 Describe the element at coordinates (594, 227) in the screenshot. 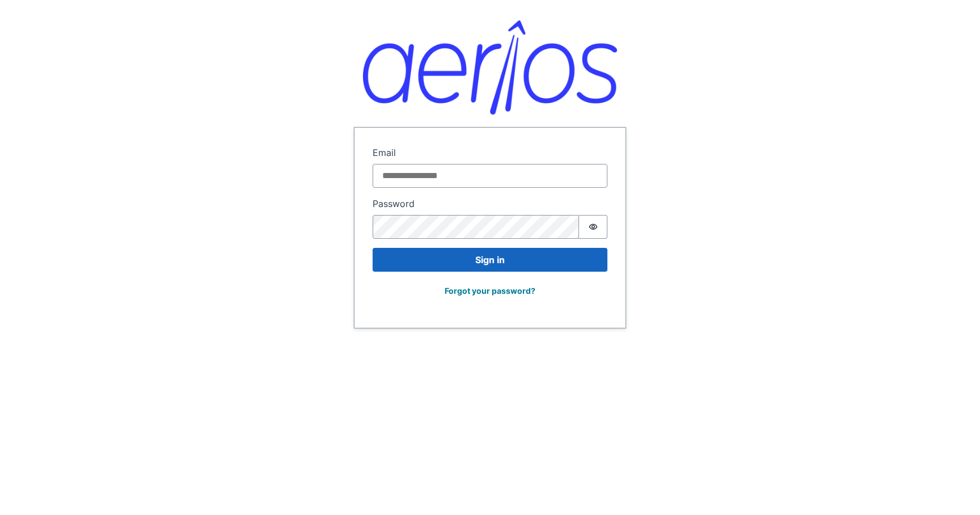

I see `button: Show password` at that location.